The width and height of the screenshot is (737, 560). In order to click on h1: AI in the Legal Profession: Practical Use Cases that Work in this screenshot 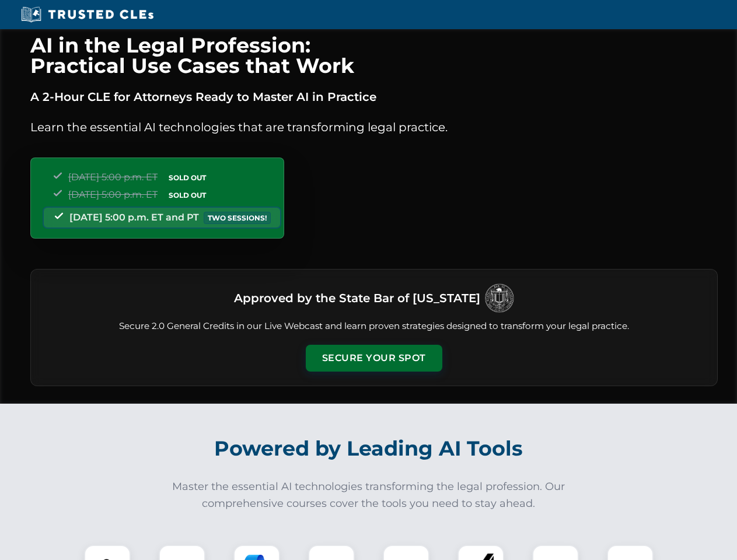, I will do `click(374, 55)`.